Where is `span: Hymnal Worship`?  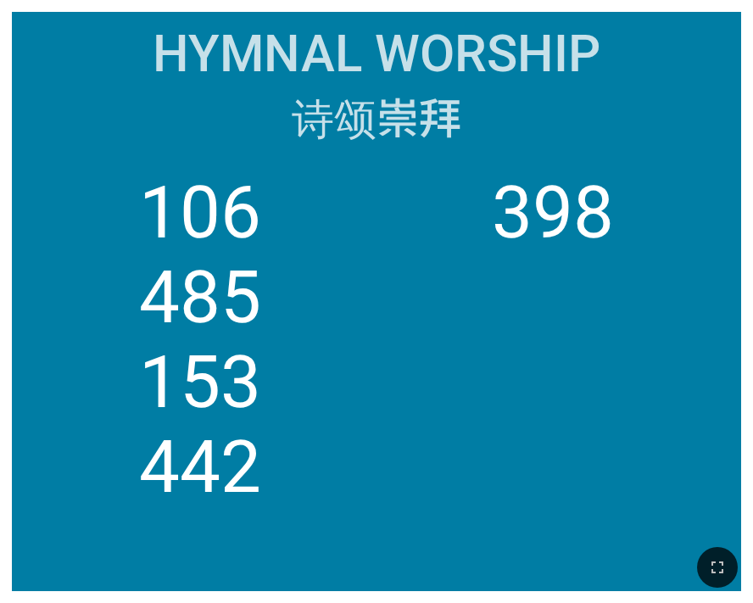 span: Hymnal Worship is located at coordinates (376, 53).